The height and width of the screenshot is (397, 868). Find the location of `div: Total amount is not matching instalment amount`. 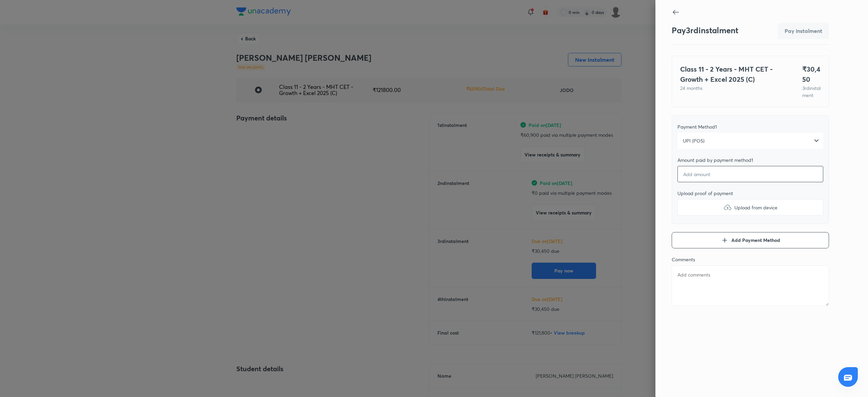

div: Total amount is not matching instalment amount is located at coordinates (803, 31).